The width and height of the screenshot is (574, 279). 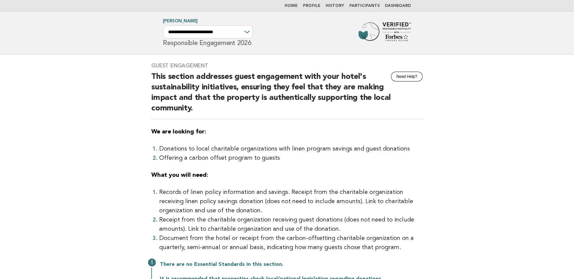 What do you see at coordinates (287, 66) in the screenshot?
I see `h3: Guest Engagement` at bounding box center [287, 66].